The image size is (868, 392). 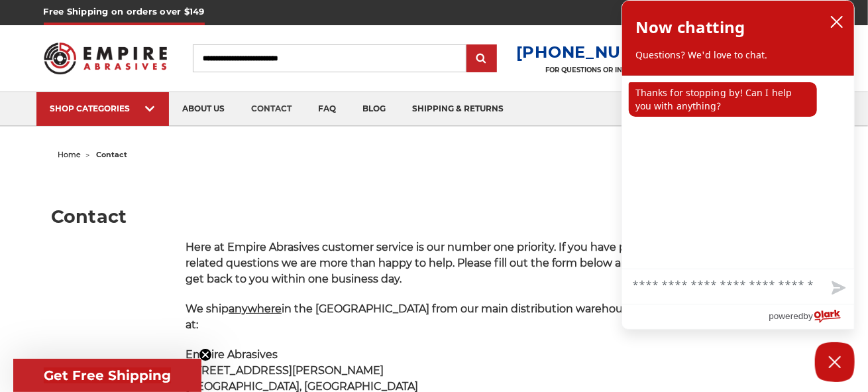 What do you see at coordinates (430, 263) in the screenshot?
I see `span: Here at Empire Abrasives customer service is our number one priority. If you have product related...` at bounding box center [430, 263].